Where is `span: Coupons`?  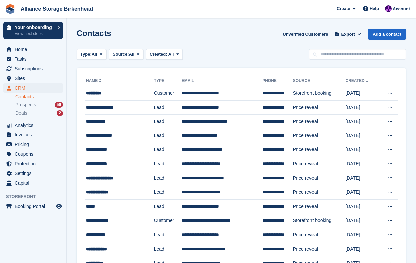 span: Coupons is located at coordinates (35, 154).